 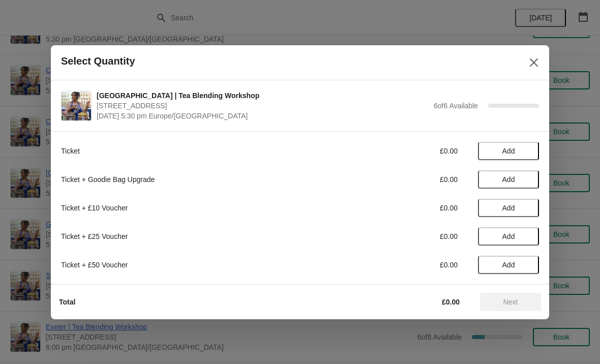 What do you see at coordinates (202, 151) in the screenshot?
I see `div: Ticket` at bounding box center [202, 151].